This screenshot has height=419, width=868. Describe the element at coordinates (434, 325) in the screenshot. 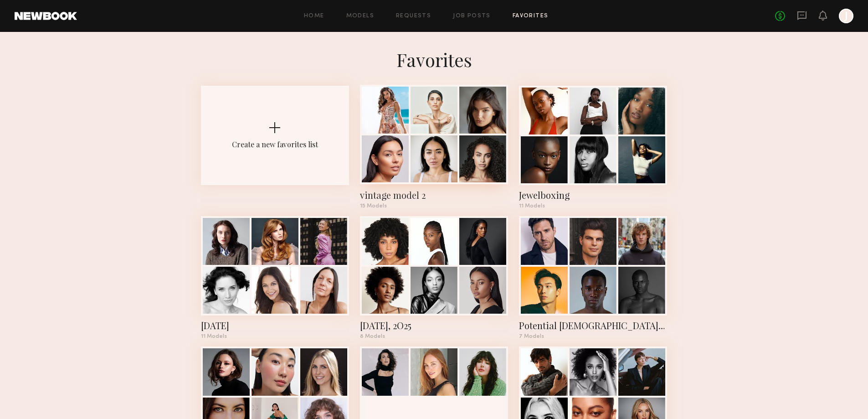

I see `div: APRIL 7th, 2O25` at that location.